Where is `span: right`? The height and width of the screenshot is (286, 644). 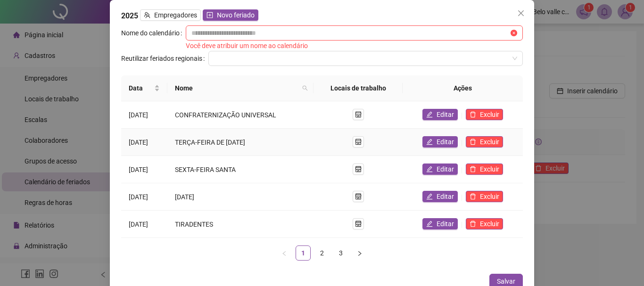 span: right is located at coordinates (360, 254).